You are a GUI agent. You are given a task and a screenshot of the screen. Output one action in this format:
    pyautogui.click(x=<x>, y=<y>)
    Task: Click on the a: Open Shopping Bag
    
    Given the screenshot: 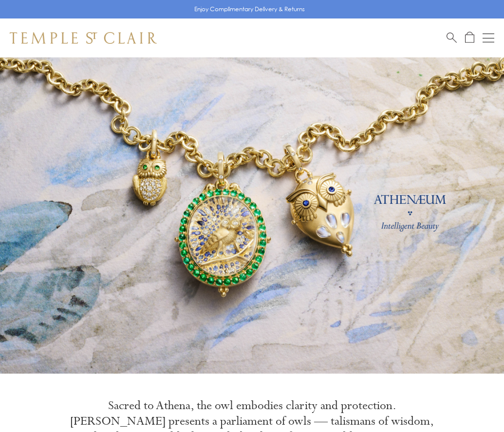 What is the action you would take?
    pyautogui.click(x=469, y=38)
    